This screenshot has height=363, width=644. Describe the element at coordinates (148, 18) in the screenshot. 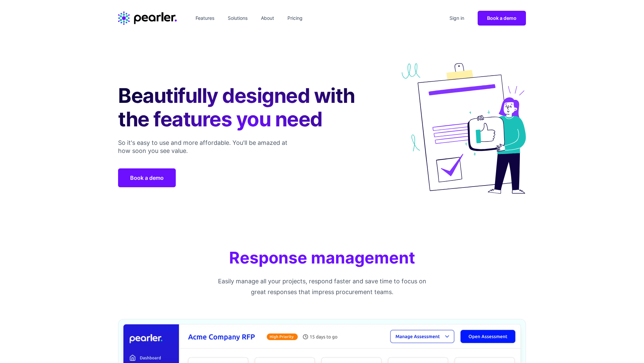

I see `a: Home` at that location.